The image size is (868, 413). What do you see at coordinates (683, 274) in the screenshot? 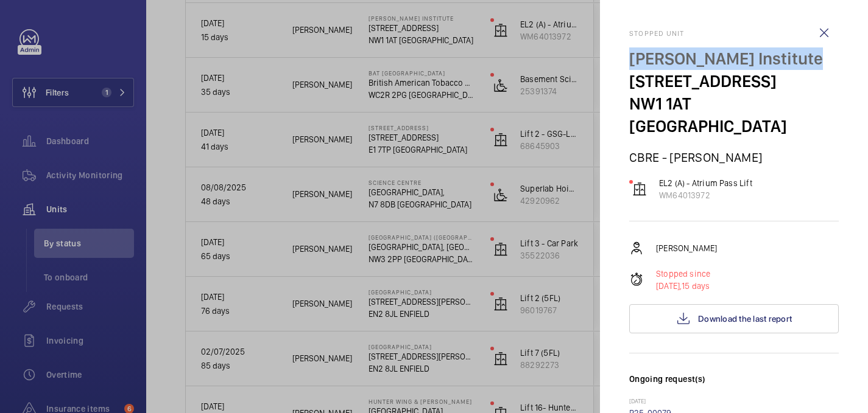
I see `p: Stopped since` at bounding box center [683, 274].